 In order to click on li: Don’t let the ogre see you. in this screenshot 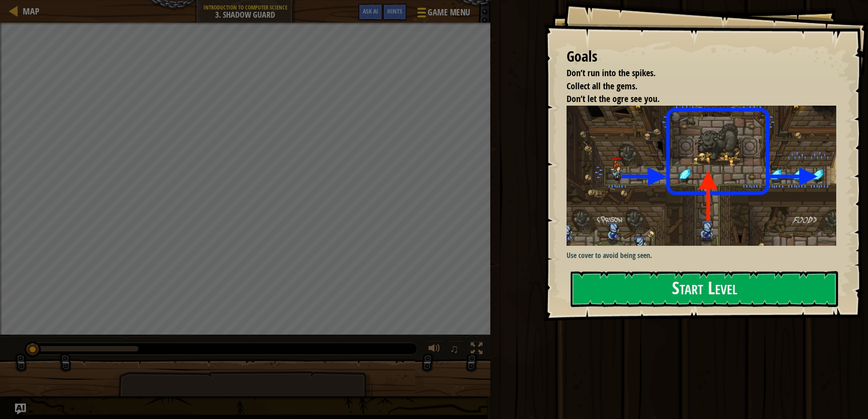, I will do `click(695, 99)`.